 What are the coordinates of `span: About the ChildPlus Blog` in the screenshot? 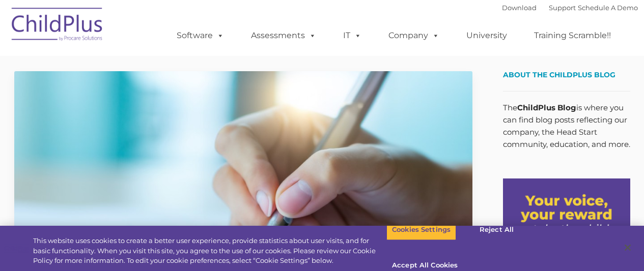 It's located at (559, 75).